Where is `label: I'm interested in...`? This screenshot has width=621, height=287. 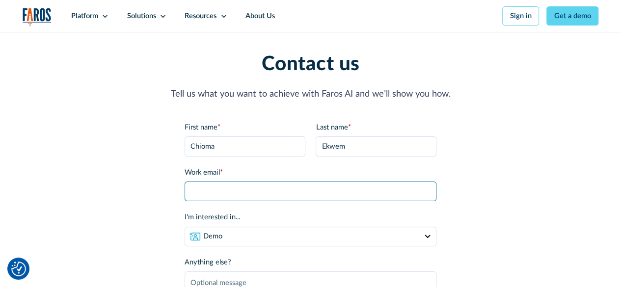 label: I'm interested in... is located at coordinates (310, 217).